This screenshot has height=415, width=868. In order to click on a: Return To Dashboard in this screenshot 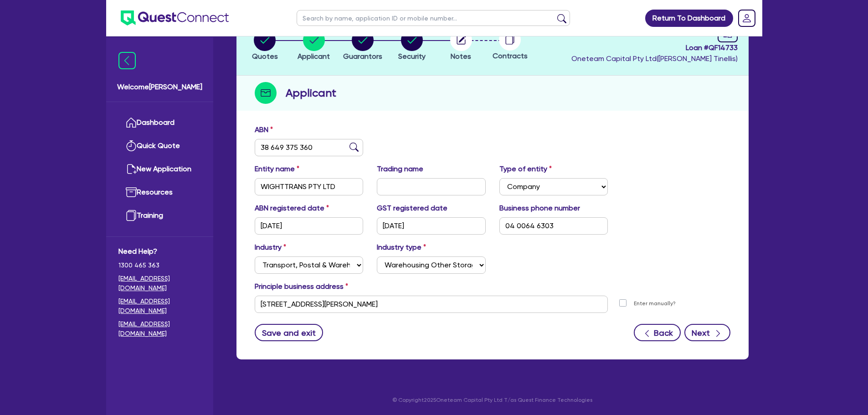, I will do `click(689, 18)`.